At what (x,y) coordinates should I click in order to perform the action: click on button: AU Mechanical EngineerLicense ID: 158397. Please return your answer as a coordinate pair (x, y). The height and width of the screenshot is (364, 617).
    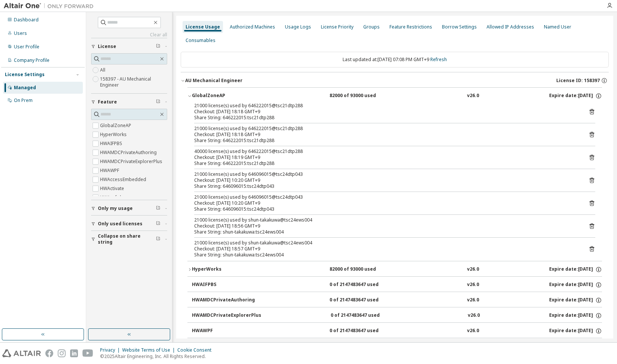
    Looking at the image, I should click on (395, 80).